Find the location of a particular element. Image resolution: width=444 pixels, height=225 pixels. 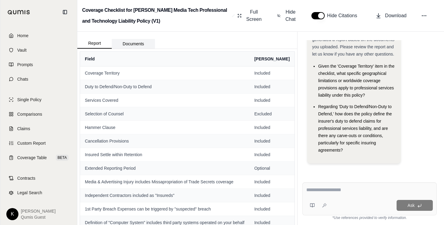

a: Contracts is located at coordinates (39, 178).